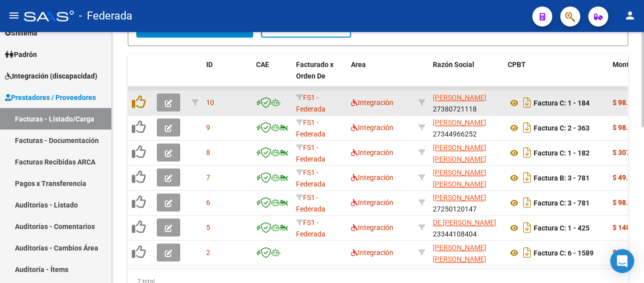 This screenshot has width=644, height=283. Describe the element at coordinates (319, 76) in the screenshot. I see `datatable-header-cell: Facturado x Orden De` at that location.